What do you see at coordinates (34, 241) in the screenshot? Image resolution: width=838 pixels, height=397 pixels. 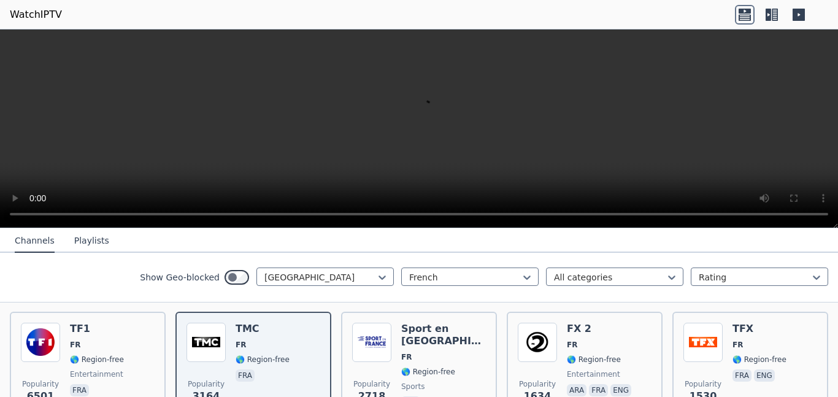 I see `button: Channels` at bounding box center [34, 241].